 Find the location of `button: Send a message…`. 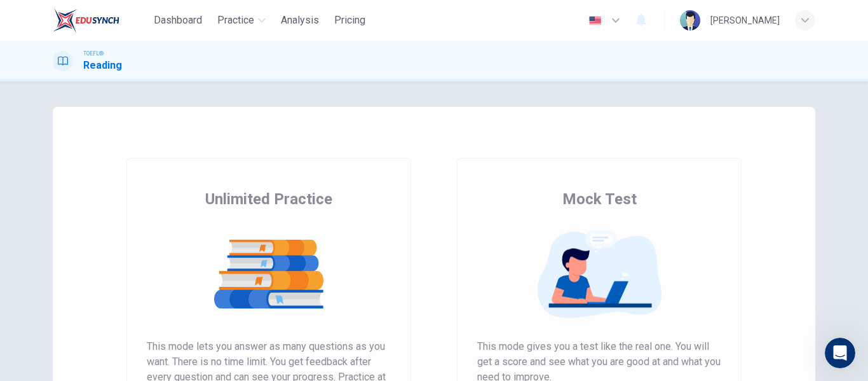

button: Send a message… is located at coordinates (165, 59).